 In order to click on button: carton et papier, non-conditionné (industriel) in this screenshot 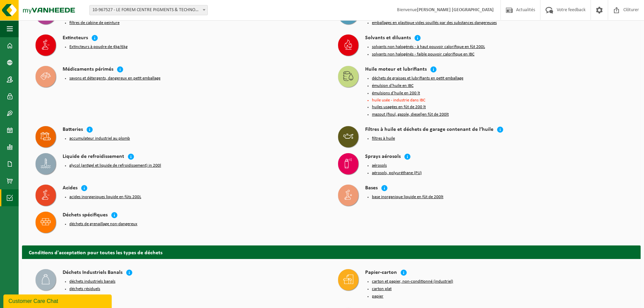, I will do `click(412, 281)`.